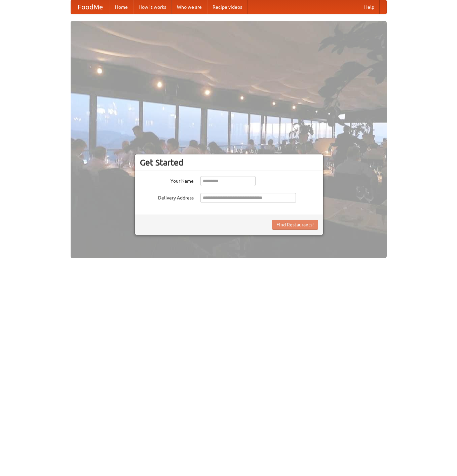 The height and width of the screenshot is (476, 457). I want to click on a: Recipe videos, so click(227, 7).